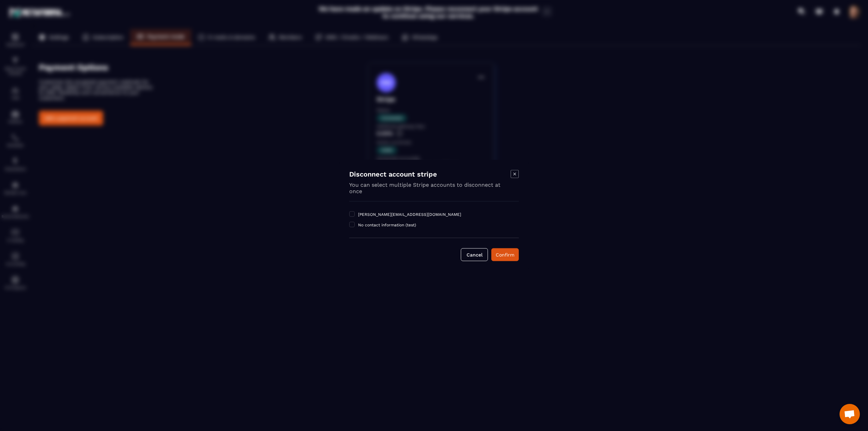  What do you see at coordinates (387, 225) in the screenshot?
I see `span: No contact information (test)` at bounding box center [387, 225].